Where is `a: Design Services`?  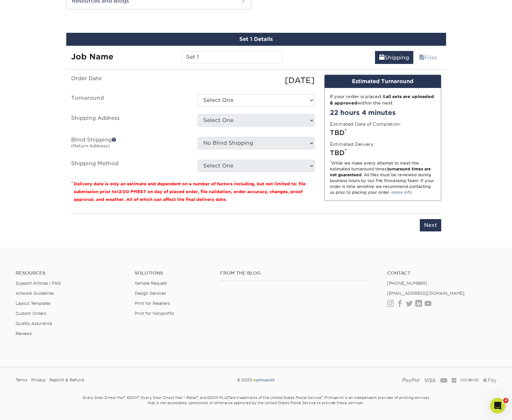 a: Design Services is located at coordinates (150, 293).